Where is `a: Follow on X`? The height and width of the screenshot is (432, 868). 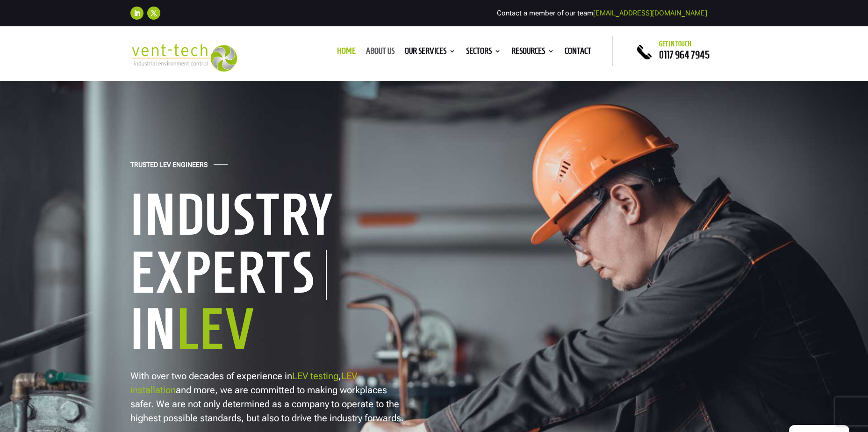 a: Follow on X is located at coordinates (154, 13).